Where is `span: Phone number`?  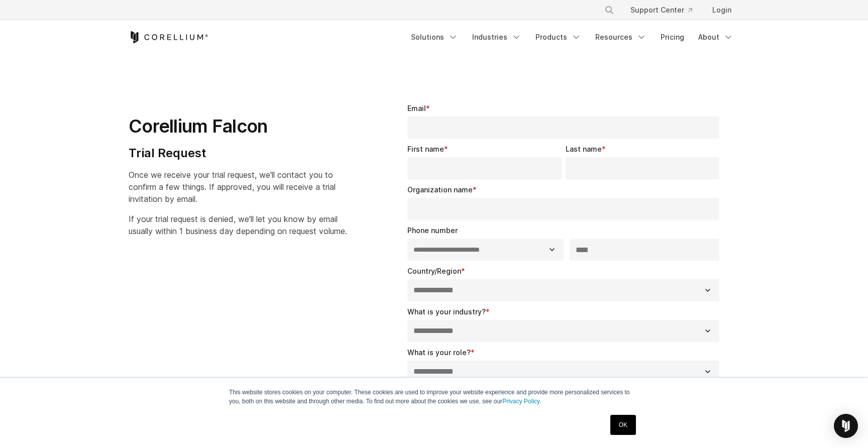
span: Phone number is located at coordinates (433, 230).